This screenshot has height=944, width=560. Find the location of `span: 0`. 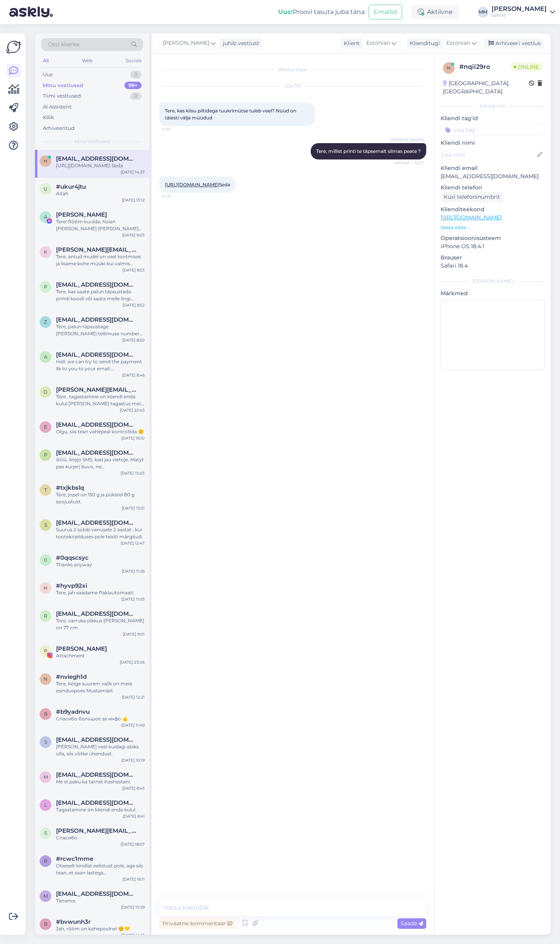

span: 0 is located at coordinates (45, 560).